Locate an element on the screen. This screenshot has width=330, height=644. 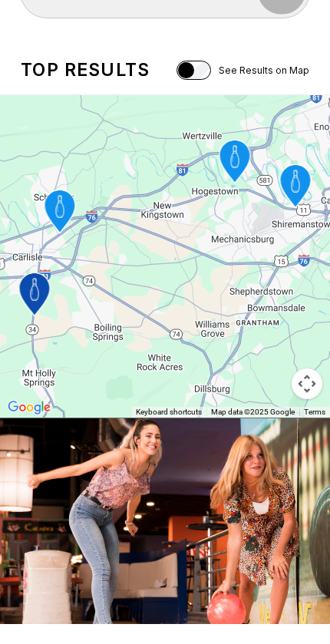
span: Map data ©2025 Google is located at coordinates (253, 412).